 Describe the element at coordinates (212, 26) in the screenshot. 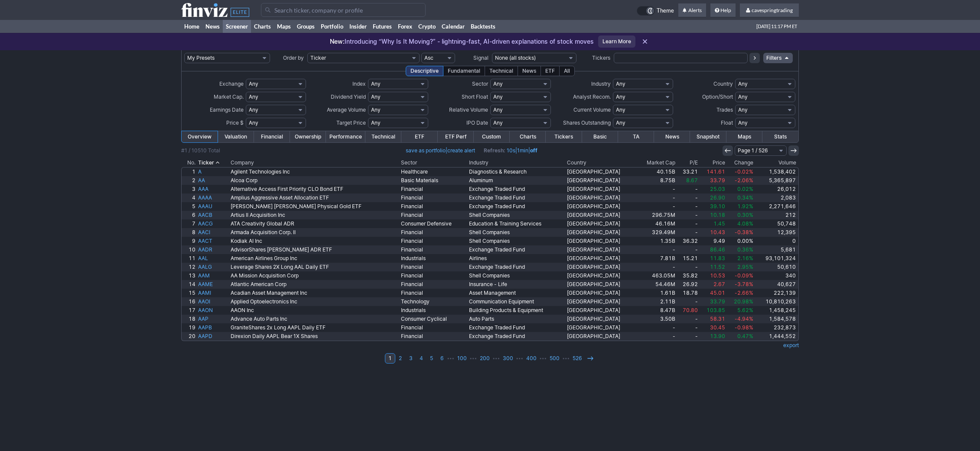

I see `a: News` at that location.